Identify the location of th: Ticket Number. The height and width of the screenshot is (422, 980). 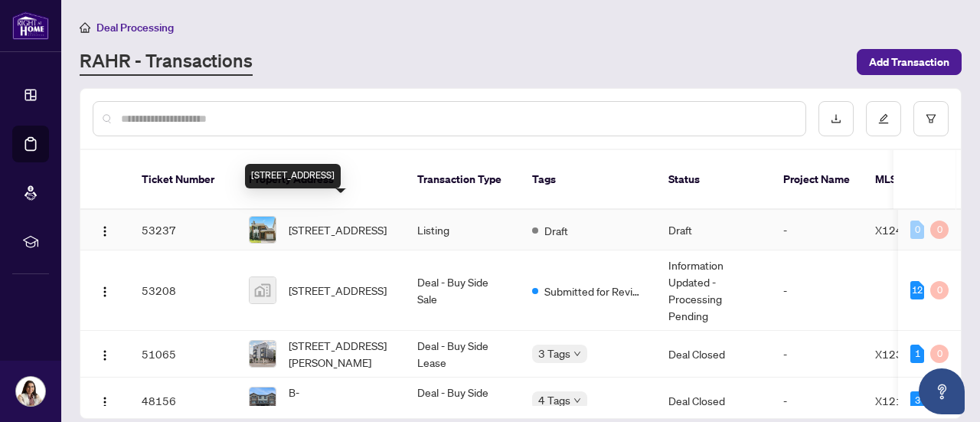
(183, 180).